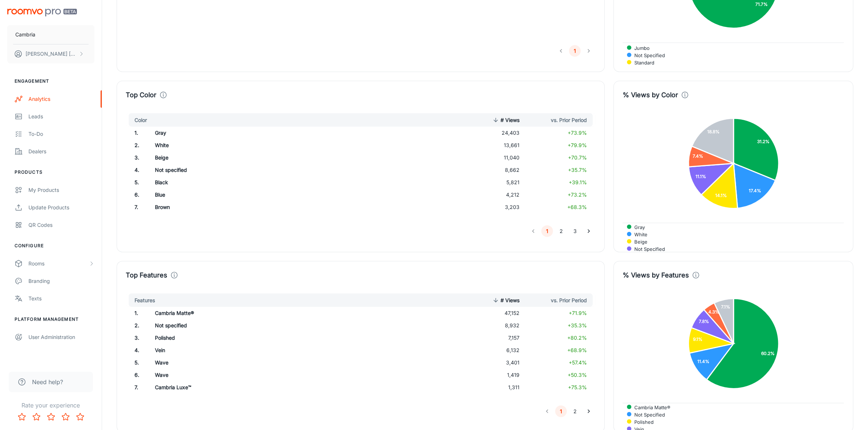  I want to click on button: Go to page 3, so click(575, 231).